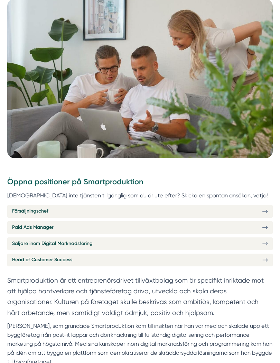 The image size is (280, 363). I want to click on span: Head of Customer Success, so click(42, 260).